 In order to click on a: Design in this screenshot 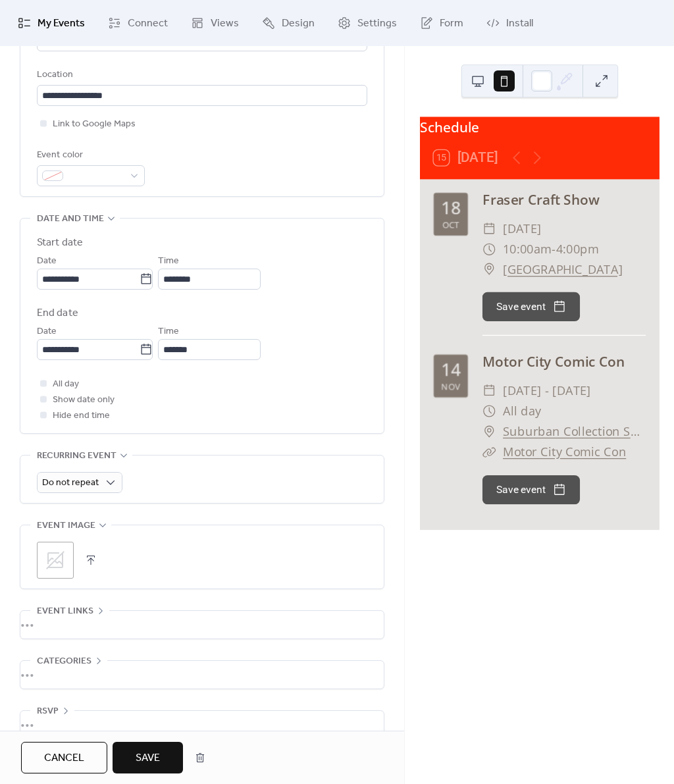, I will do `click(288, 23)`.